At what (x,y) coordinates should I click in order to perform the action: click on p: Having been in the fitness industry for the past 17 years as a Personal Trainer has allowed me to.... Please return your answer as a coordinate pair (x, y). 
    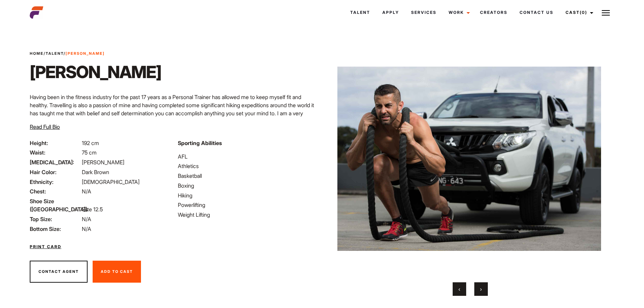
    Looking at the image, I should click on (174, 110).